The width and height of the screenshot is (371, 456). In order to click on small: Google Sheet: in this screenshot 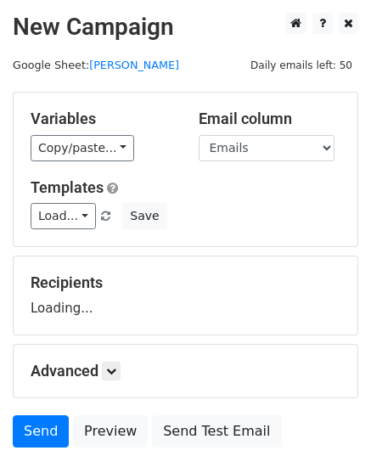, I will do `click(96, 65)`.